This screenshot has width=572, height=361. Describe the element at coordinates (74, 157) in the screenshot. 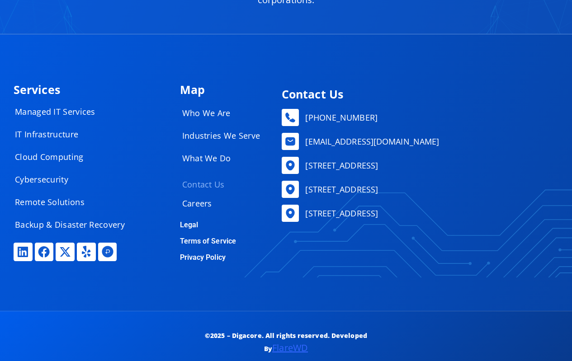

I see `a: Cloud Computing` at that location.